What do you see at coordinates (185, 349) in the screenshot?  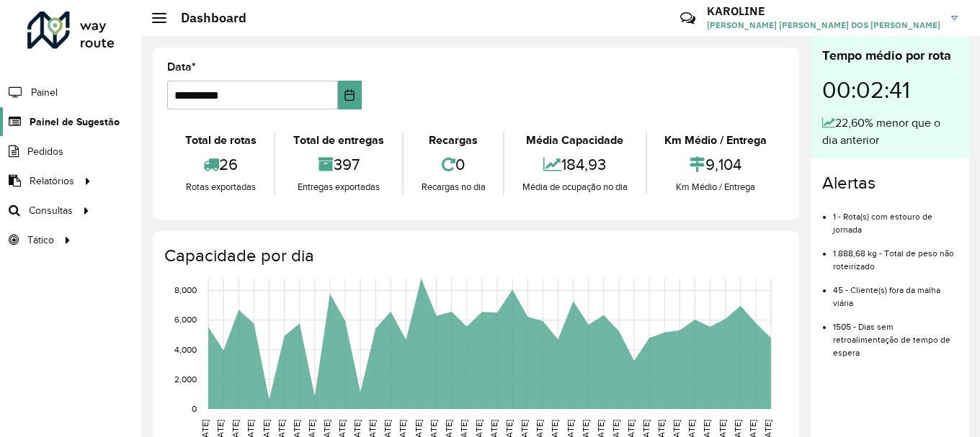 I see `text: 4,000` at bounding box center [185, 349].